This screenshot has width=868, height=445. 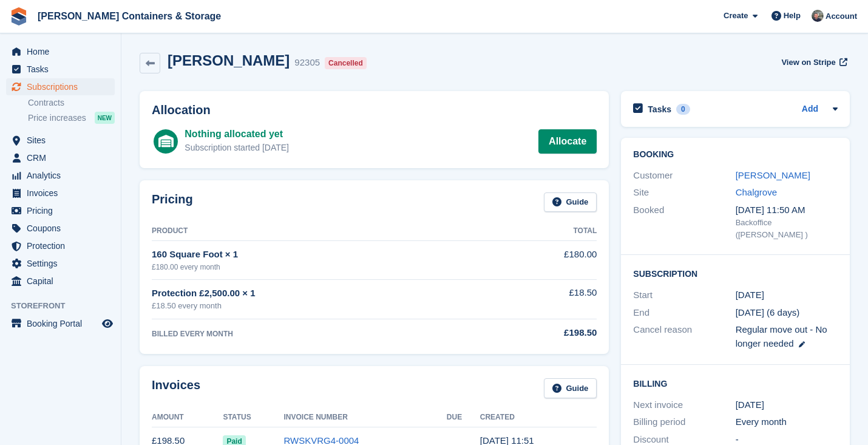 What do you see at coordinates (63, 87) in the screenshot?
I see `span: Subscriptions` at bounding box center [63, 87].